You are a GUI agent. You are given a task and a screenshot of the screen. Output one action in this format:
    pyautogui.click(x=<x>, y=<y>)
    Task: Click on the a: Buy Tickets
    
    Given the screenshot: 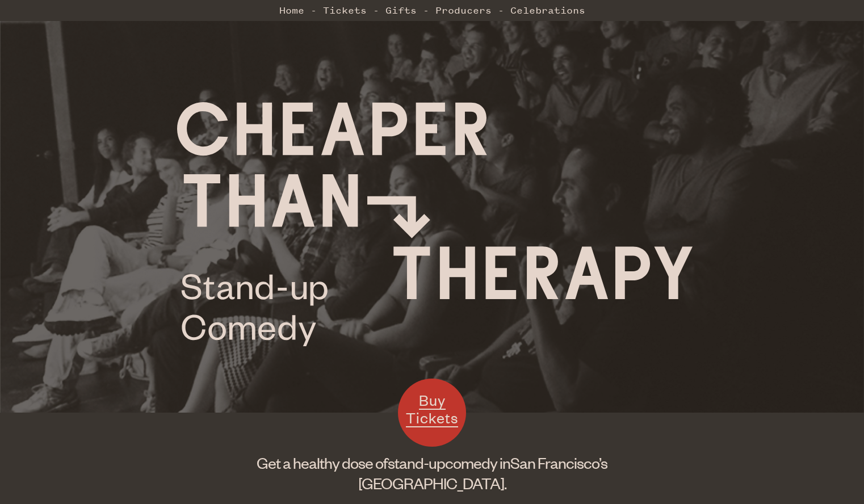 What is the action you would take?
    pyautogui.click(x=432, y=412)
    